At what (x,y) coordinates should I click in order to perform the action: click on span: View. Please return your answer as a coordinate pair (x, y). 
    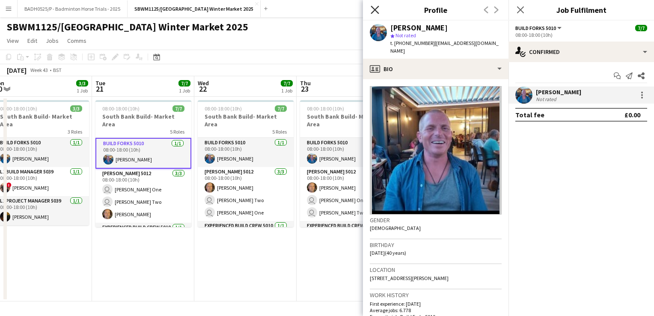
    Looking at the image, I should click on (13, 41).